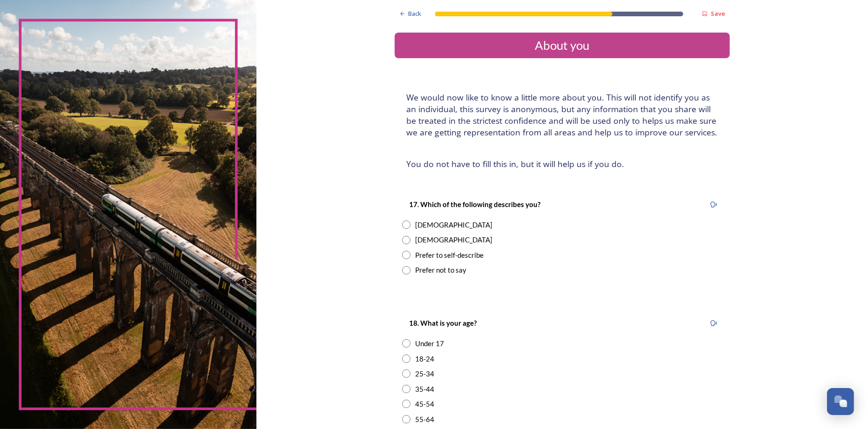 The width and height of the screenshot is (868, 429). I want to click on div: 25-34, so click(425, 373).